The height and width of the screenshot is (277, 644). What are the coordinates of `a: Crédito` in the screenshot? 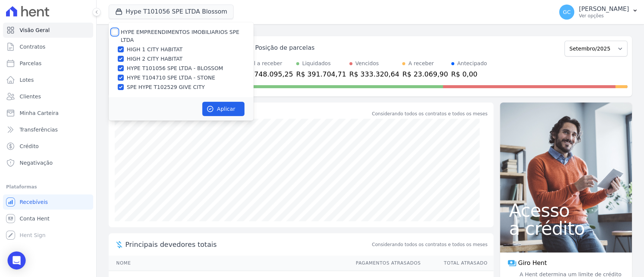 It's located at (48, 146).